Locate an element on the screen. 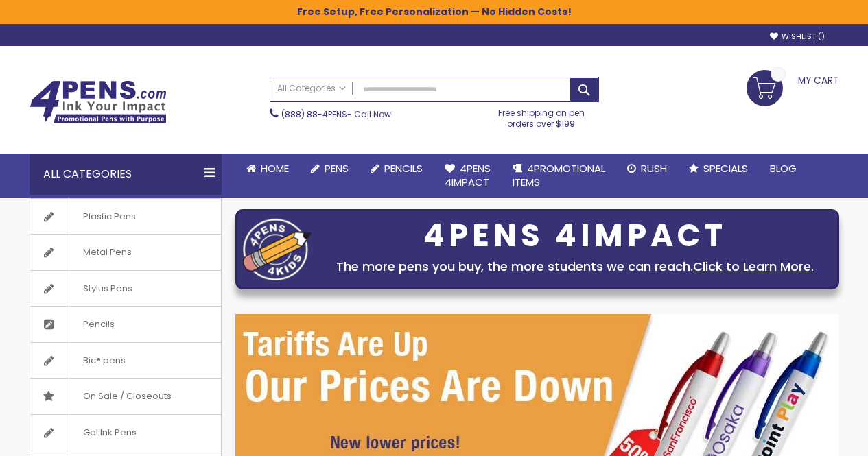 This screenshot has height=456, width=868. span: Specials is located at coordinates (725, 168).